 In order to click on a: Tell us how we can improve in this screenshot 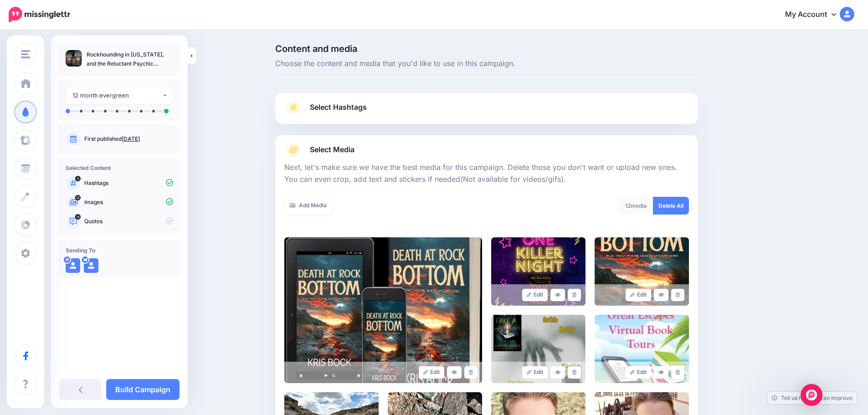, I will do `click(812, 397)`.